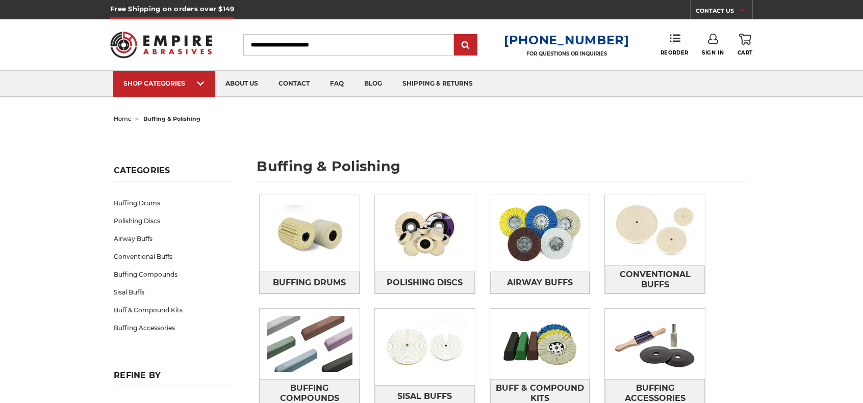 Image resolution: width=863 pixels, height=403 pixels. What do you see at coordinates (309, 344) in the screenshot?
I see `img: Buffing Compounds` at bounding box center [309, 344].